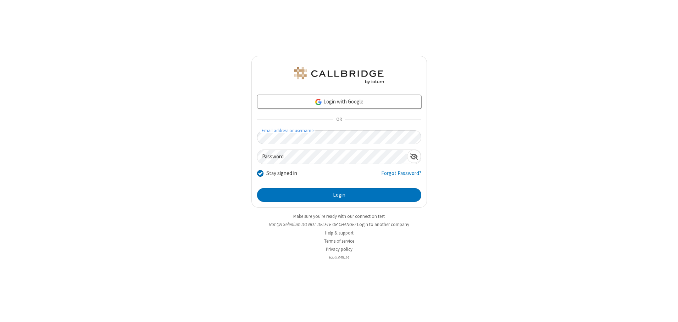 This screenshot has height=322, width=678. What do you see at coordinates (339, 216) in the screenshot?
I see `a: Make sure you're ready with our connection test` at bounding box center [339, 216].